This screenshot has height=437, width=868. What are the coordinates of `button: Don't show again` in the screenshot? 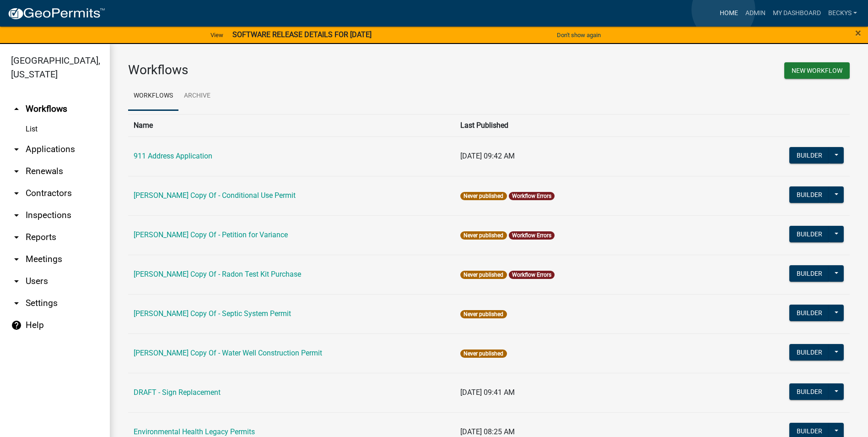 It's located at (579, 35).